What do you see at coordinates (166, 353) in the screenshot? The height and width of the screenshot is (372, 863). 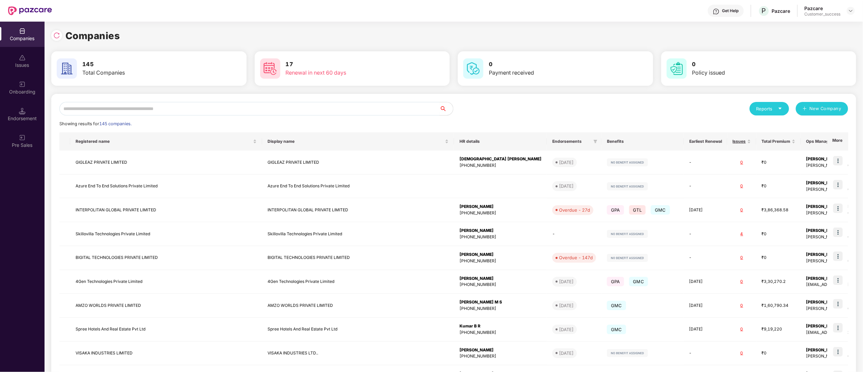 I see `td: VISAKA INDUSTRIES LIMITED` at bounding box center [166, 353].